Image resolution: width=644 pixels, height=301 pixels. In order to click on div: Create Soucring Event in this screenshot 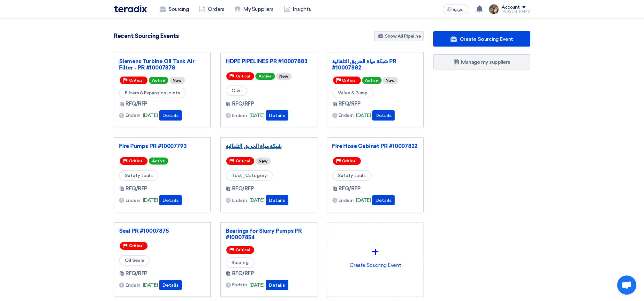, I will do `click(375, 256)`.